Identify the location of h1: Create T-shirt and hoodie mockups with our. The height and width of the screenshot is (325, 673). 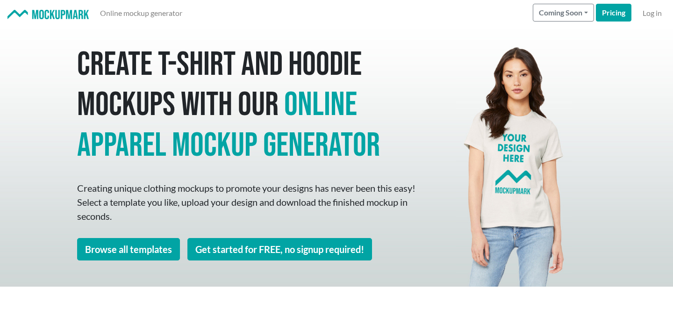
(248, 105).